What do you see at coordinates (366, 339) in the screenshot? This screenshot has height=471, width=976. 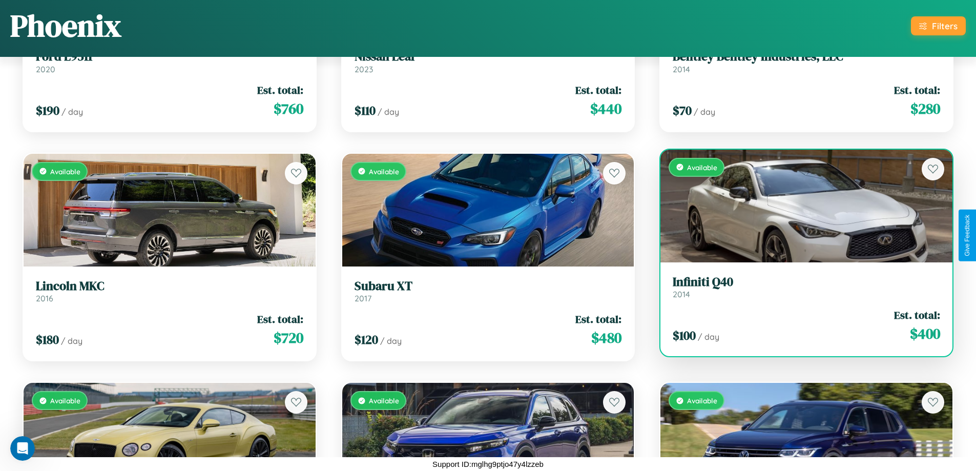 I see `span: $ 120` at bounding box center [366, 339].